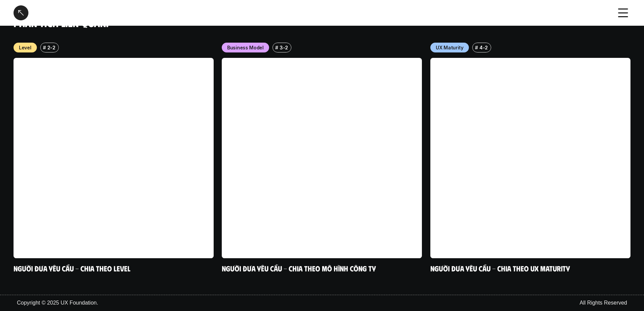  What do you see at coordinates (52, 47) in the screenshot?
I see `p: 2-2` at bounding box center [52, 47].